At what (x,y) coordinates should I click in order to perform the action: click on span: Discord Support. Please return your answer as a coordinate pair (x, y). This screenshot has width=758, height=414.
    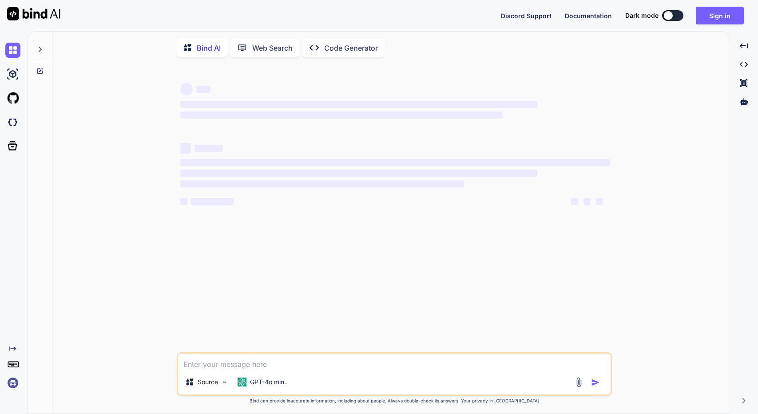
    Looking at the image, I should click on (526, 16).